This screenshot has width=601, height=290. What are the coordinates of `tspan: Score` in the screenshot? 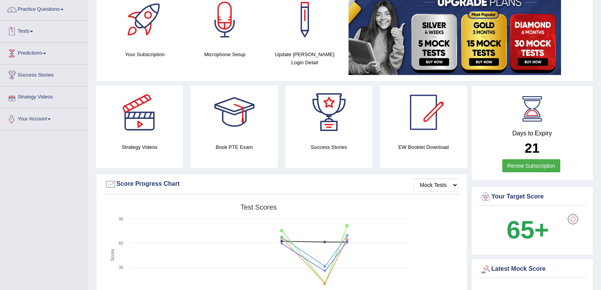 It's located at (113, 255).